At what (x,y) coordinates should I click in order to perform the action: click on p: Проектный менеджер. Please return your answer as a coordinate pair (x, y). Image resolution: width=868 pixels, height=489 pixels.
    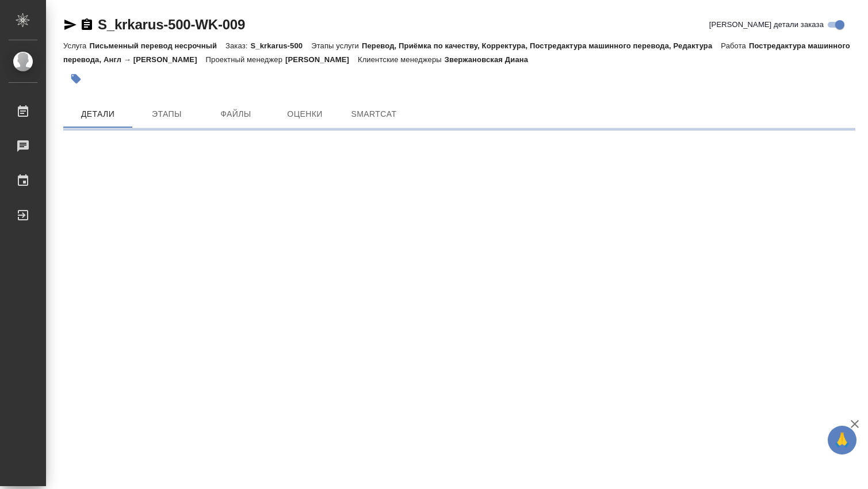
    Looking at the image, I should click on (246, 59).